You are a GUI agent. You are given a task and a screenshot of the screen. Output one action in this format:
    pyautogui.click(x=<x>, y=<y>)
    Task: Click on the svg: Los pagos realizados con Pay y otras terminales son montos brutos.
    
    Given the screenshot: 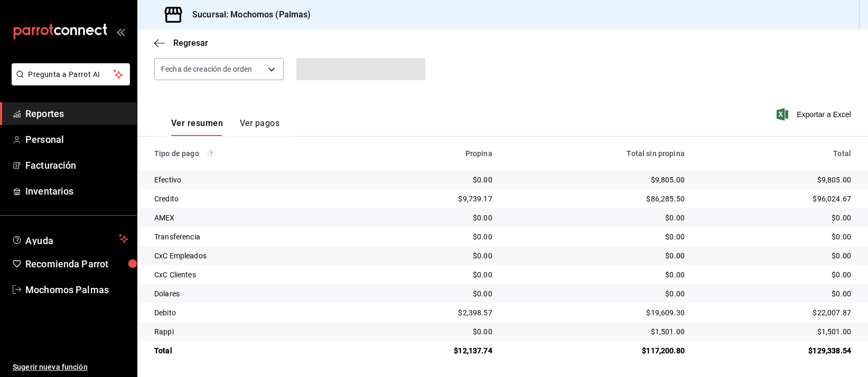 What is the action you would take?
    pyautogui.click(x=211, y=154)
    